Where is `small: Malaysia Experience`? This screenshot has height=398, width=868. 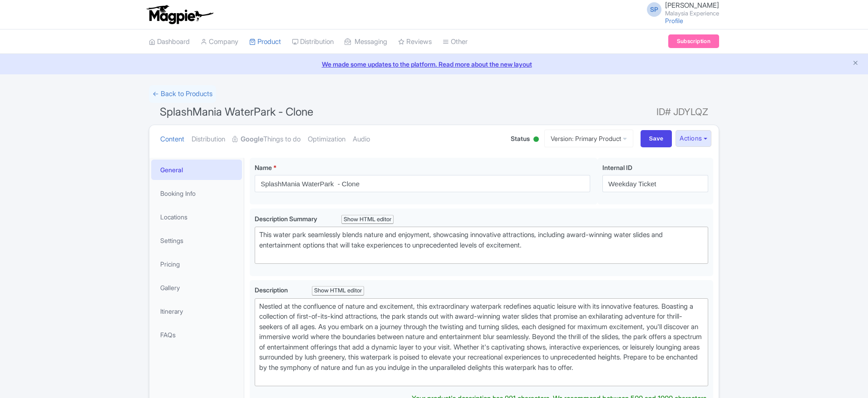
small: Malaysia Experience is located at coordinates (692, 13).